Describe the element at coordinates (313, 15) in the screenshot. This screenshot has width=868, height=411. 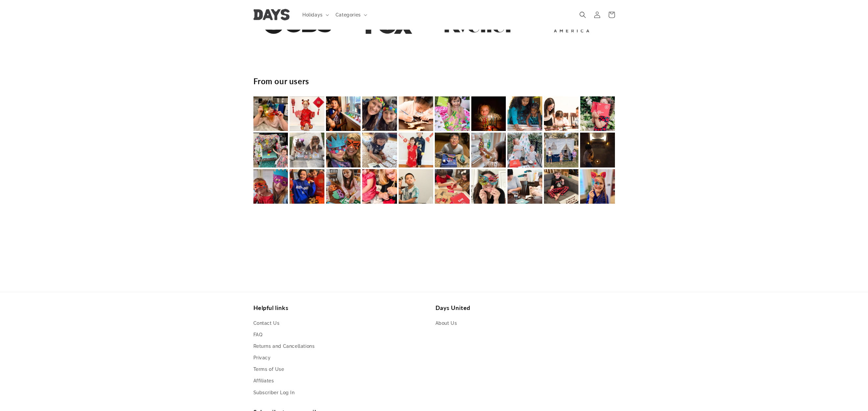
I see `span: Holidays` at that location.